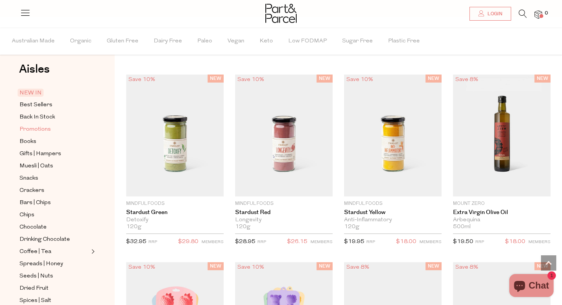 The image size is (562, 305). What do you see at coordinates (28, 142) in the screenshot?
I see `span: Books` at bounding box center [28, 142].